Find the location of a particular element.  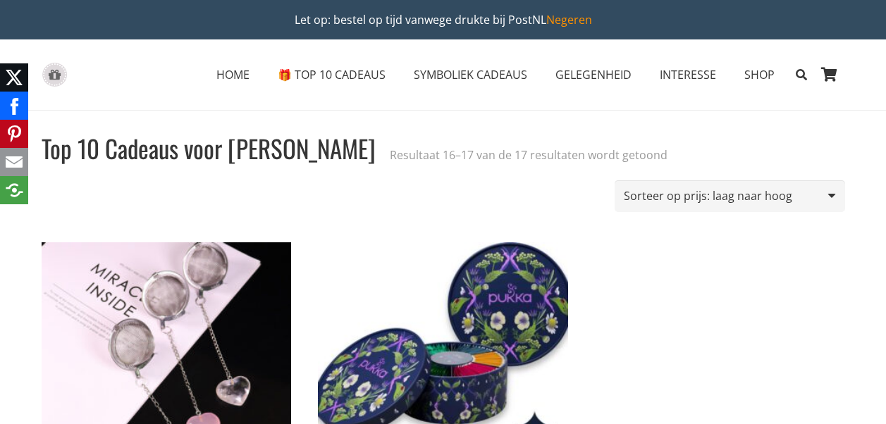

span: 🎁 TOP 10 CADEAUS is located at coordinates (331, 75).